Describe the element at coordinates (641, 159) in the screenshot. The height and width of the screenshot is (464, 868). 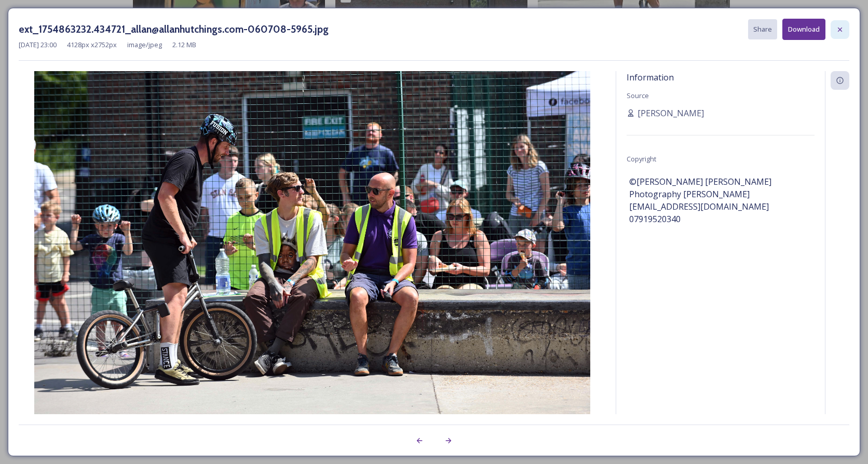
I see `span: Copyright` at that location.